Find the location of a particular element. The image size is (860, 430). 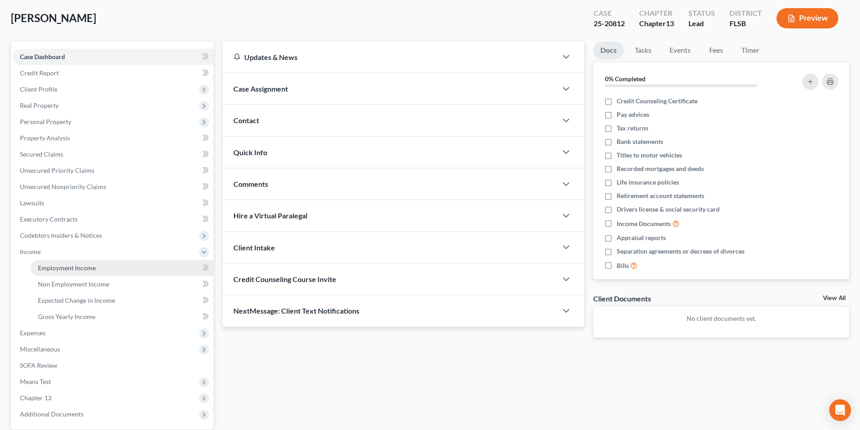

div: Status is located at coordinates (702, 13).